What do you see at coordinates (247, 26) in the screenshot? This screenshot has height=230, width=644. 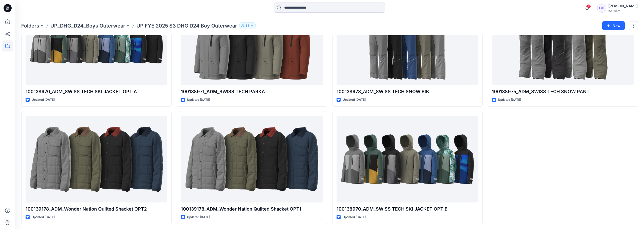 I see `p: 38` at bounding box center [247, 26].